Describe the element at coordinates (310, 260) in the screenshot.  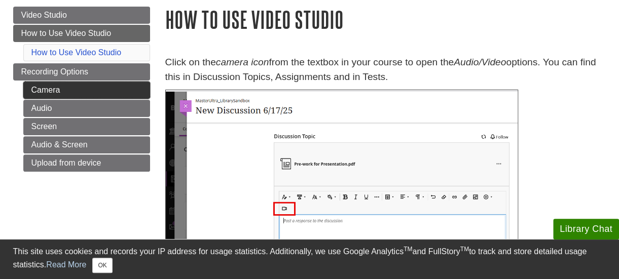
I see `div: This site uses cookies and records your IP address for usage statistics. Additionally, we use Goo...` at that location.